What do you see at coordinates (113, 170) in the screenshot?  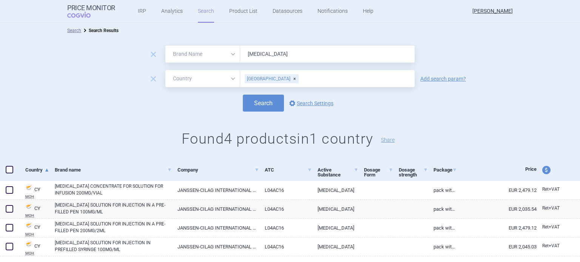 I see `a: Brand name` at bounding box center [113, 170].